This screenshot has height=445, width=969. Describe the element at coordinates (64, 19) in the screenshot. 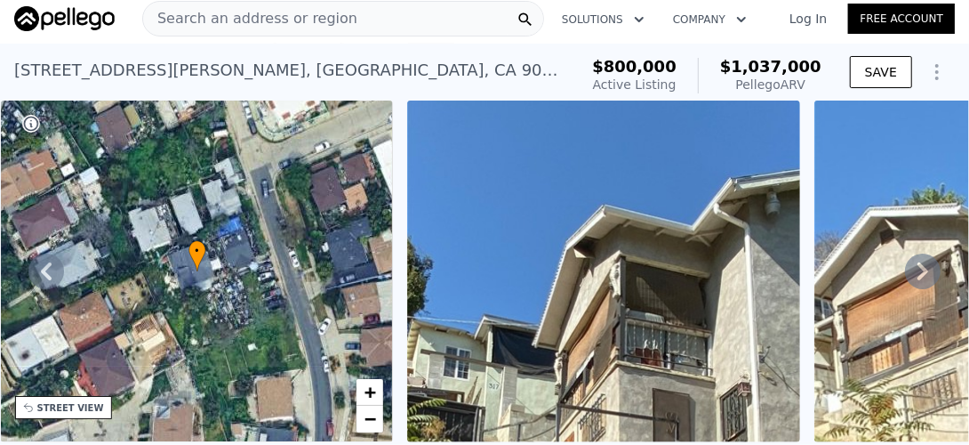

I see `img: Pellego` at that location.